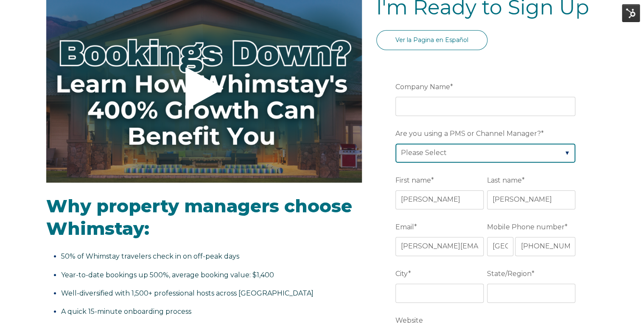  I want to click on a: Ver la Pagina en Español, so click(432, 40).